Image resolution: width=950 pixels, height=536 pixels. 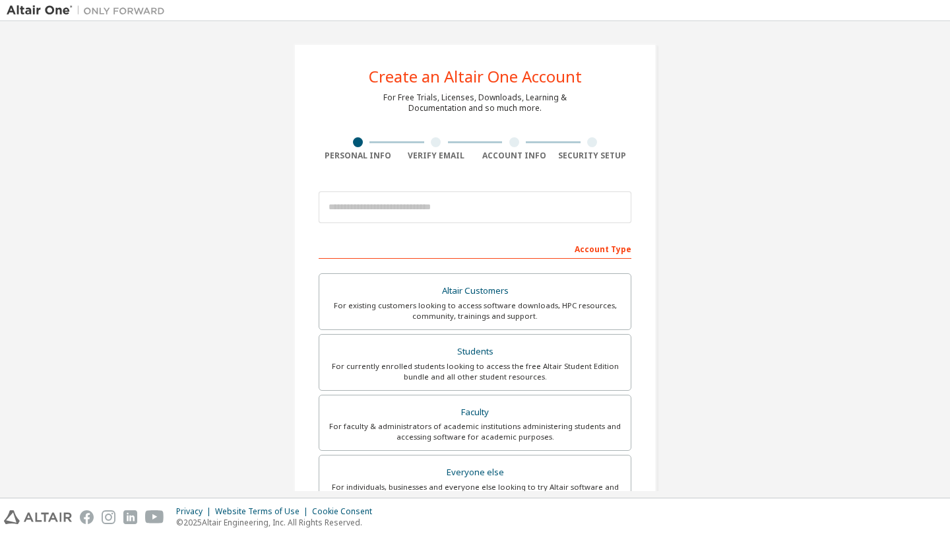 I want to click on div: Security Setup, so click(x=593, y=156).